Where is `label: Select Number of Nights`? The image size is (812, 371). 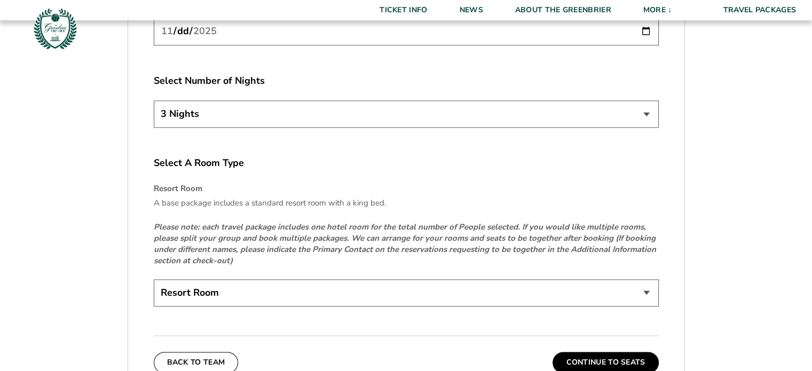 label: Select Number of Nights is located at coordinates (406, 81).